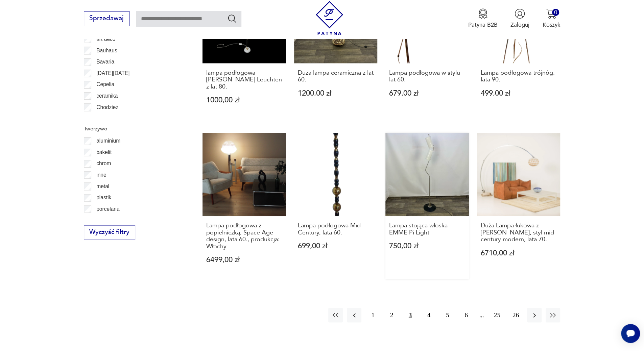 This screenshot has width=644, height=351. I want to click on button: 6, so click(466, 315).